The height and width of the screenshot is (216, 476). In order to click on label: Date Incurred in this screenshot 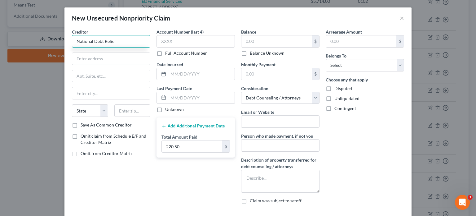, I will do `click(170, 64)`.